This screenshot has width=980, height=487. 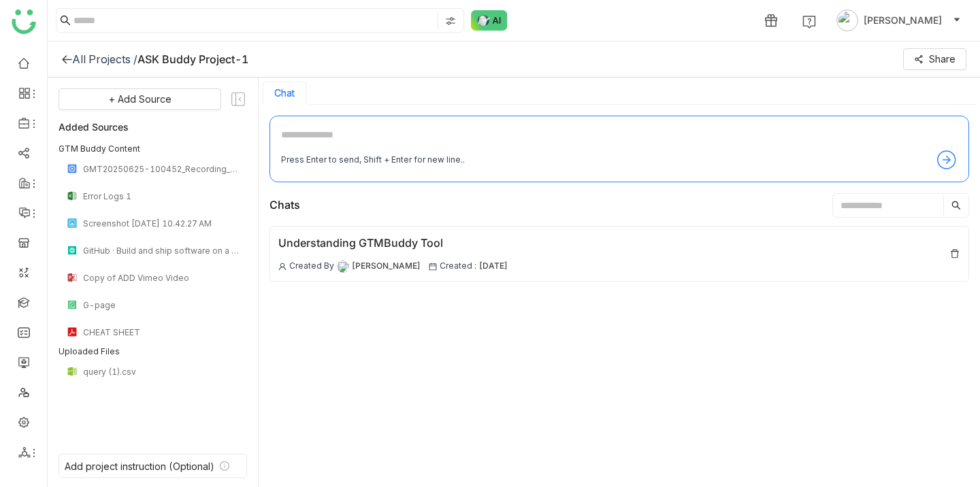 What do you see at coordinates (152, 149) in the screenshot?
I see `div: GTM Buddy Content` at bounding box center [152, 149].